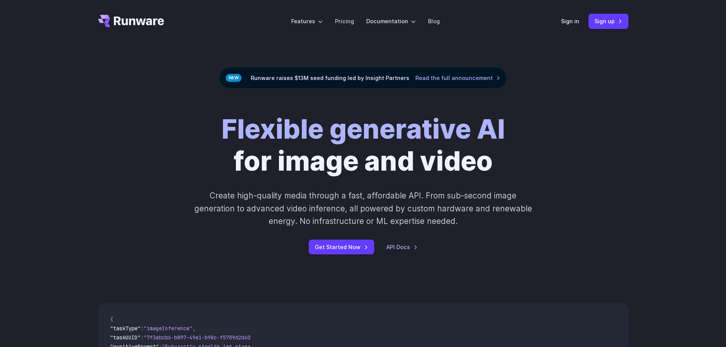 This screenshot has width=726, height=347. Describe the element at coordinates (608, 21) in the screenshot. I see `a: Sign up` at that location.